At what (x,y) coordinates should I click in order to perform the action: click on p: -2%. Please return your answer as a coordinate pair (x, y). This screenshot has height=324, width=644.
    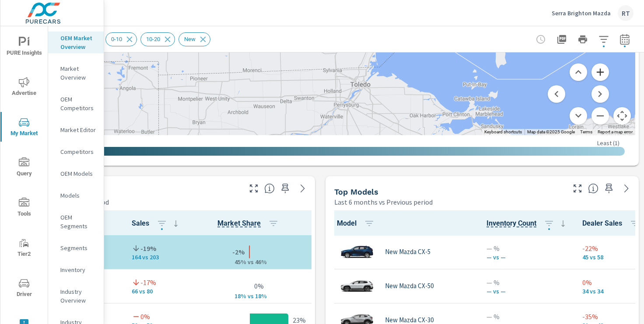
    Looking at the image, I should click on (238, 252).